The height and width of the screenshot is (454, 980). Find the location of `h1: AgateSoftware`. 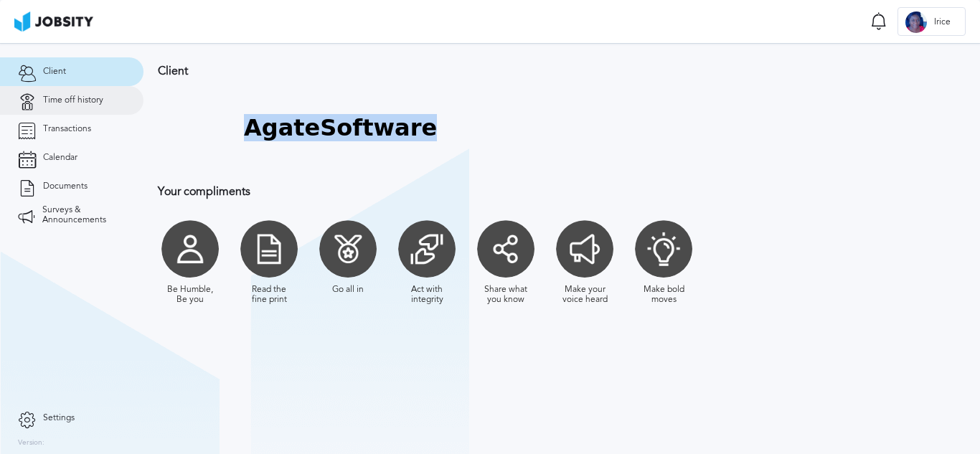

h1: AgateSoftware is located at coordinates (340, 128).